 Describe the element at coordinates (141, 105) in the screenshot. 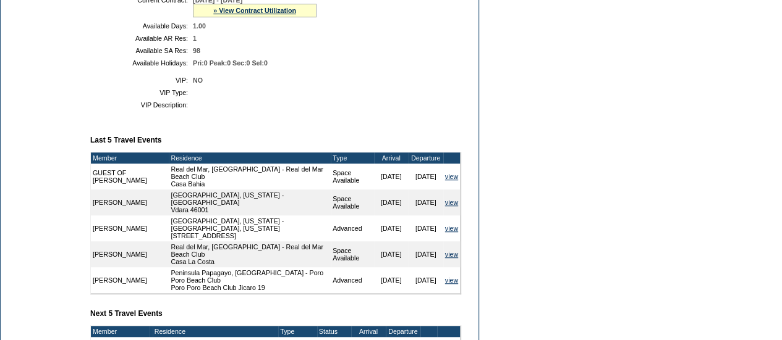

I see `td: VIP Description:` at that location.